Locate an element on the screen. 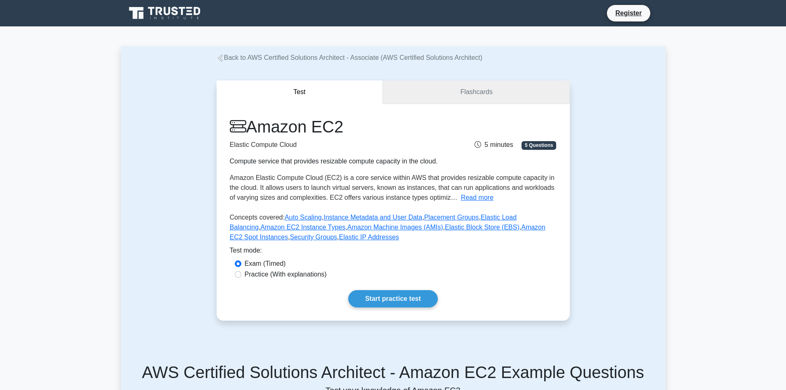 This screenshot has width=786, height=390. h5: AWS Certified Solutions Architect - Amazon EC2 Example Questions is located at coordinates (393, 372).